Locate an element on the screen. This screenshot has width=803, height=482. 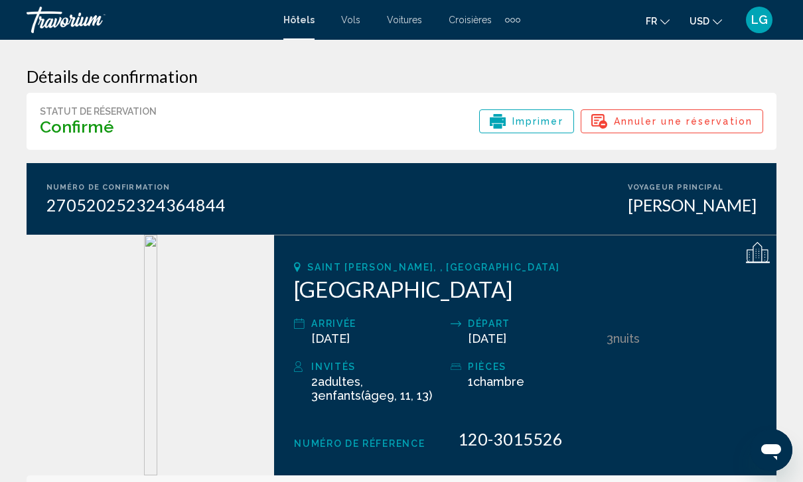
span: Numéro de réference is located at coordinates (359, 444).